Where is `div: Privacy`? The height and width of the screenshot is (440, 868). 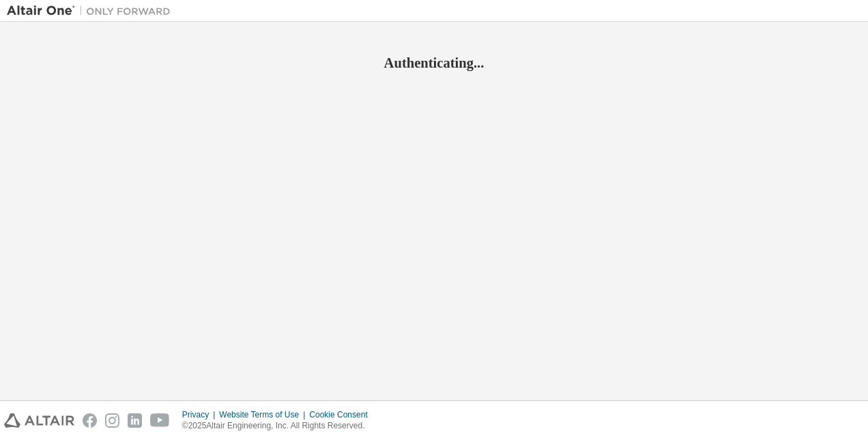
div: Privacy is located at coordinates (201, 414).